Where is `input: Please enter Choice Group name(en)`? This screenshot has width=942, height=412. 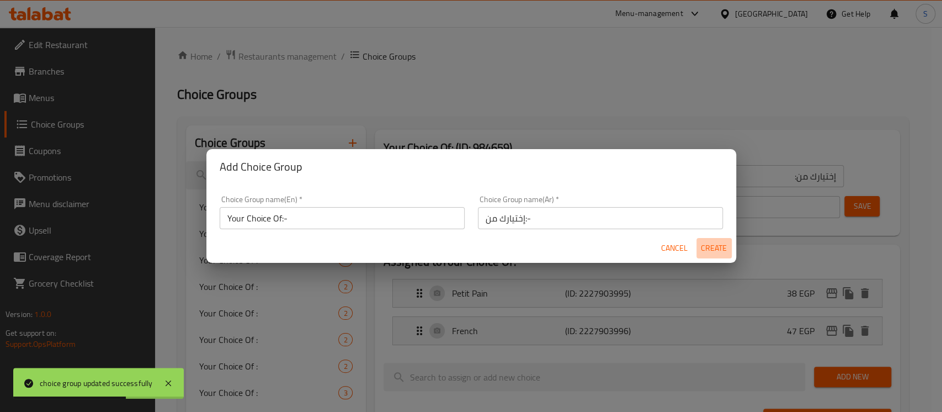 input: Please enter Choice Group name(en) is located at coordinates (342, 218).